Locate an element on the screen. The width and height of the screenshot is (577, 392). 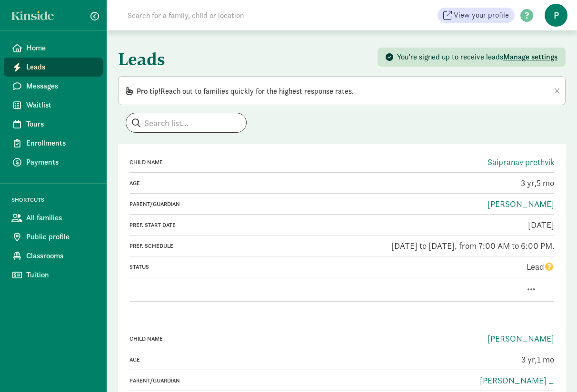
span: Pro tip! is located at coordinates (149, 91).